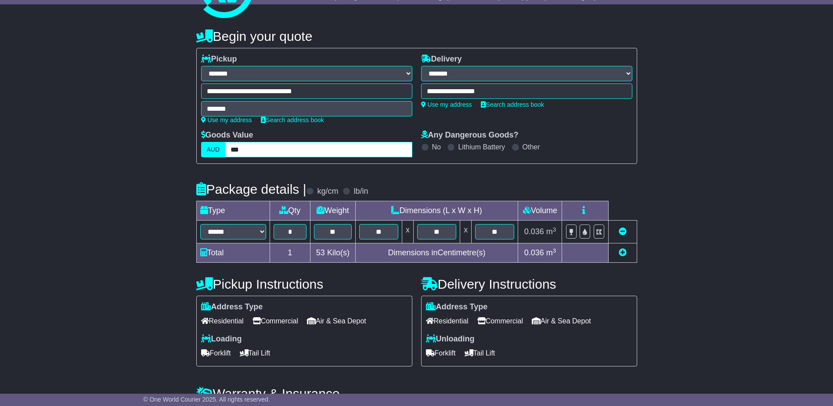 The height and width of the screenshot is (406, 833). I want to click on h4: Package details |, so click(251, 189).